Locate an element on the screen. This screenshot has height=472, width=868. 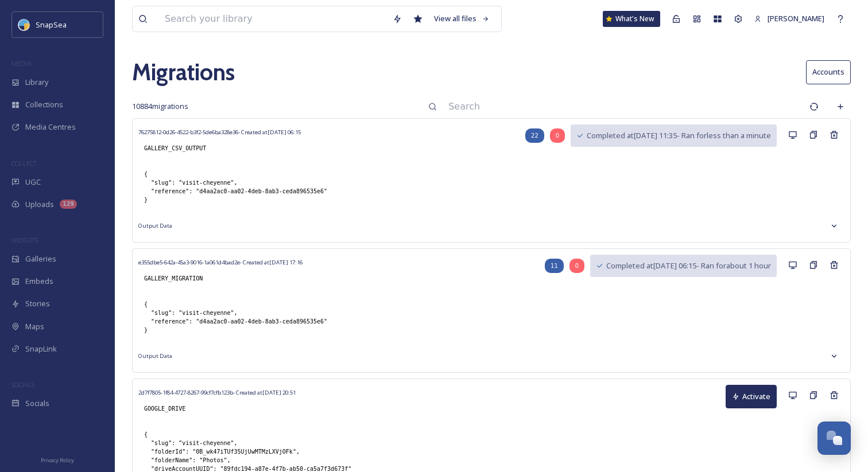
span: UGC is located at coordinates (33, 182).